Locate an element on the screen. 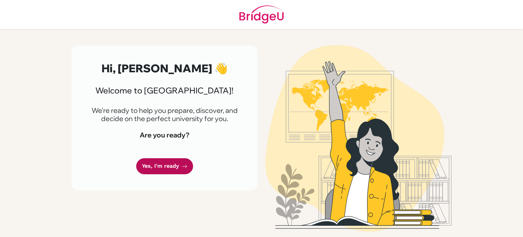 The width and height of the screenshot is (523, 237). h4: Are you ready? is located at coordinates (165, 135).